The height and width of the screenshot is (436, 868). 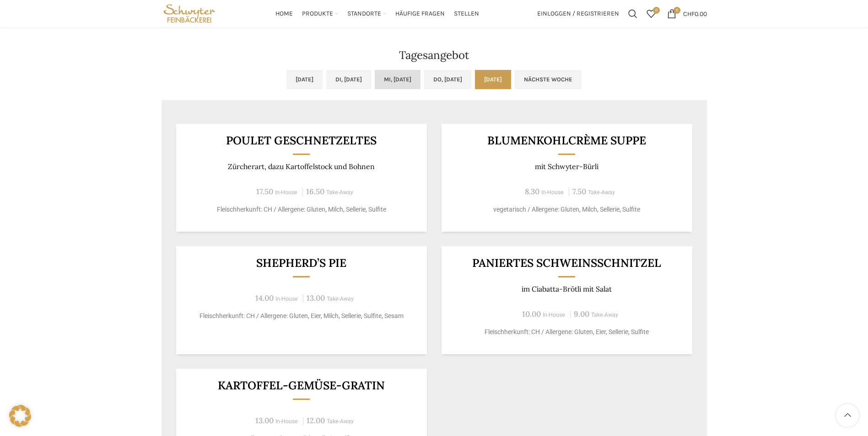 What do you see at coordinates (567, 140) in the screenshot?
I see `h3: Blumenkohlcrème suppe` at bounding box center [567, 140].